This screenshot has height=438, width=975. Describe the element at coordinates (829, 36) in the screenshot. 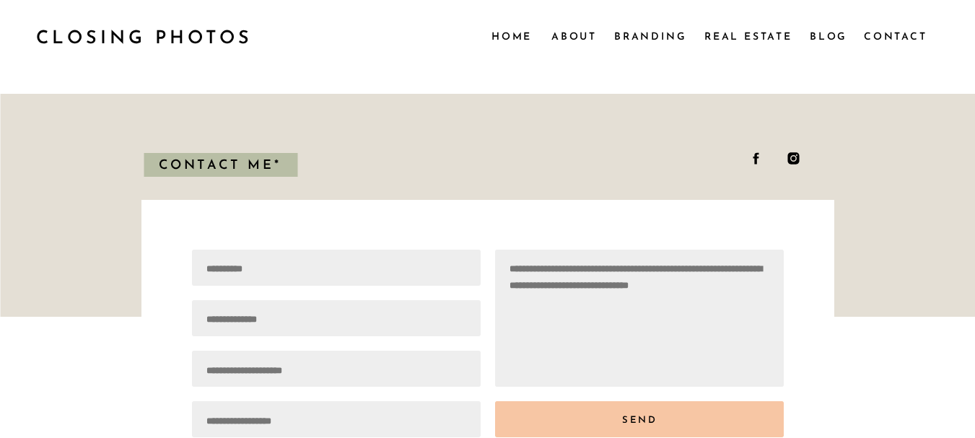

I see `a: Blog` at that location.